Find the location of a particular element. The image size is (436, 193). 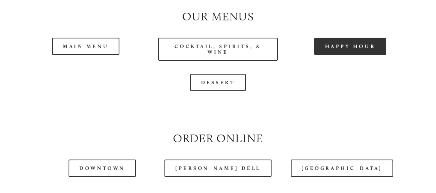

h2: Order Online is located at coordinates (218, 139).